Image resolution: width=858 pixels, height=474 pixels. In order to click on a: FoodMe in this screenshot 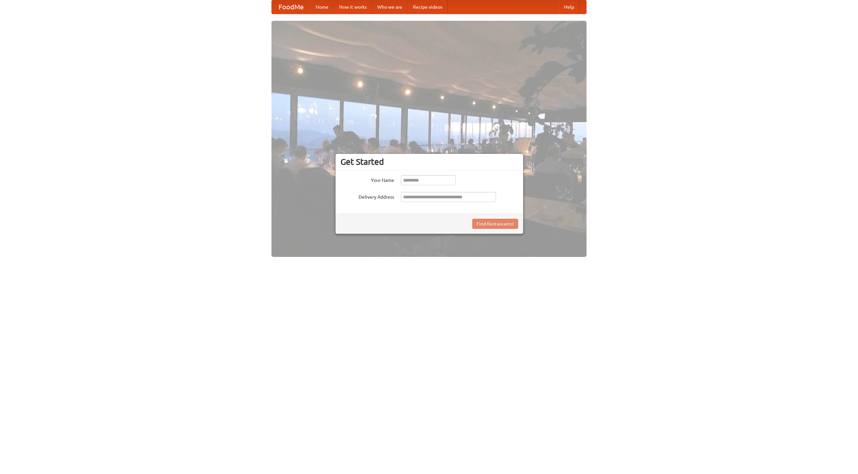, I will do `click(291, 7)`.